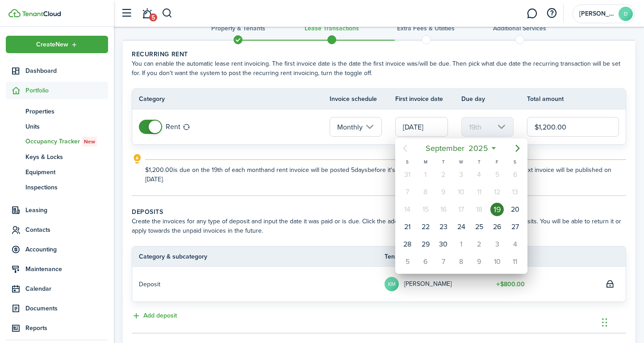  Describe the element at coordinates (443, 244) in the screenshot. I see `div: Tuesday, September 30, 2025` at that location.